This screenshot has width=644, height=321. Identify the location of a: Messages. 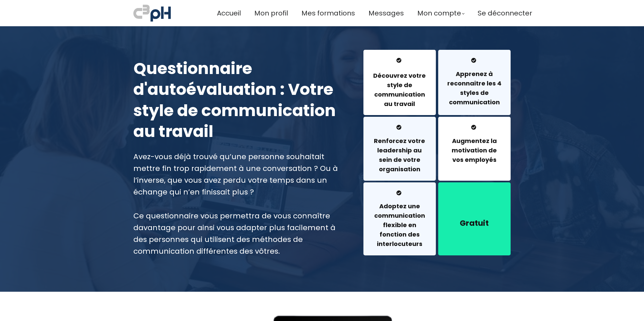
(386, 13).